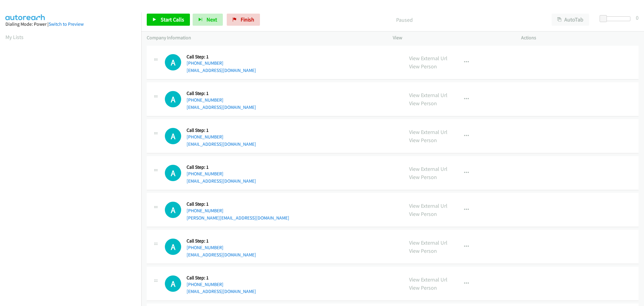  What do you see at coordinates (208, 20) in the screenshot?
I see `button: Next` at bounding box center [208, 20].